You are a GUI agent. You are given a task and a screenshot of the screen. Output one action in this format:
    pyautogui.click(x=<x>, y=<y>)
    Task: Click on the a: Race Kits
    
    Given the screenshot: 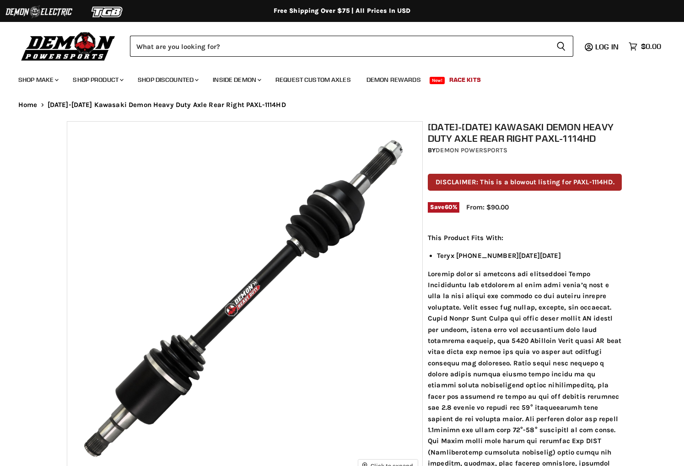 What is the action you would take?
    pyautogui.click(x=465, y=80)
    